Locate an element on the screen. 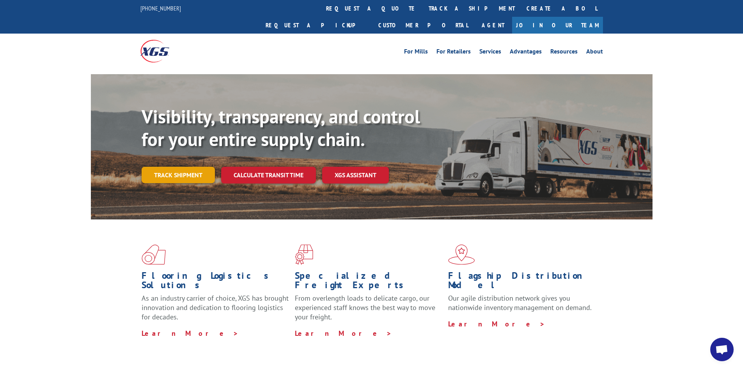  p: From overlength loads to delicate cargo, our experienced staff knows the best way to move your fr... is located at coordinates (369, 311).